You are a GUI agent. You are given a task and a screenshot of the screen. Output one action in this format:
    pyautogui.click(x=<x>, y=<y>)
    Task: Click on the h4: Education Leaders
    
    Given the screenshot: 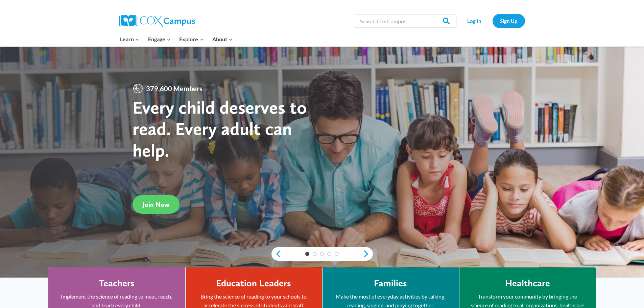 What is the action you would take?
    pyautogui.click(x=254, y=284)
    